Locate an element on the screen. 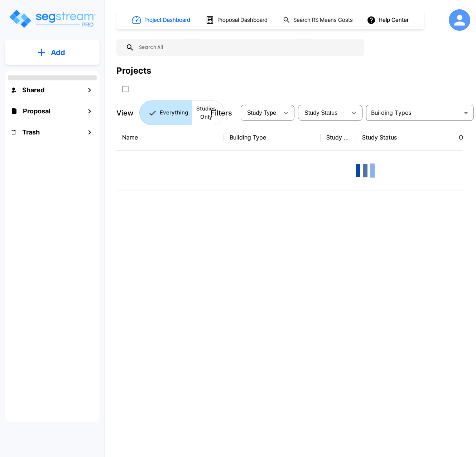 The width and height of the screenshot is (476, 457). p: Studies Only is located at coordinates (206, 113).